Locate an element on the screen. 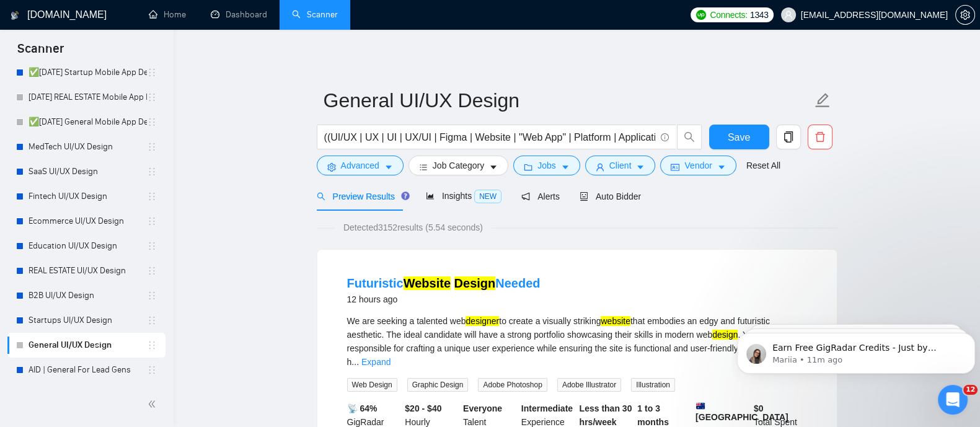 This screenshot has width=980, height=427. span: Illustration is located at coordinates (653, 384).